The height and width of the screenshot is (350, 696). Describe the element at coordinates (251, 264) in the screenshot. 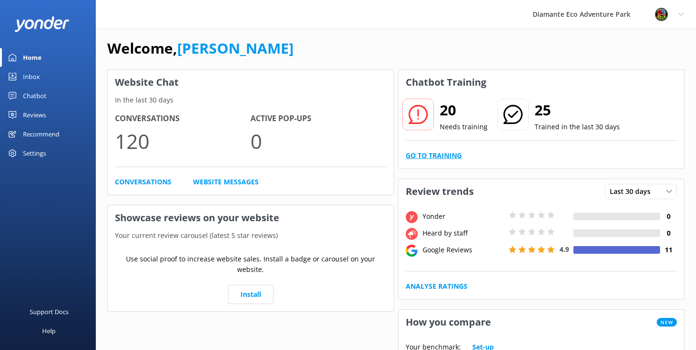

I see `p: Use social proof to increase website sales. Install a badge or carousel on your website.` at that location.